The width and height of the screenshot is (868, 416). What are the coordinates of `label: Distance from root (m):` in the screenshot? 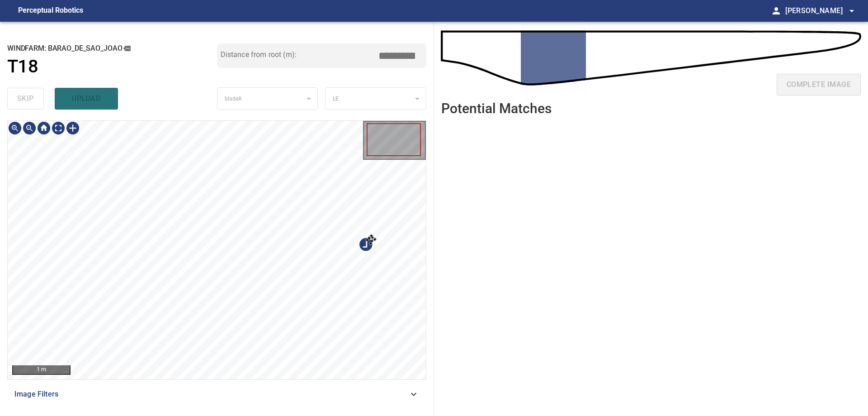 It's located at (259, 55).